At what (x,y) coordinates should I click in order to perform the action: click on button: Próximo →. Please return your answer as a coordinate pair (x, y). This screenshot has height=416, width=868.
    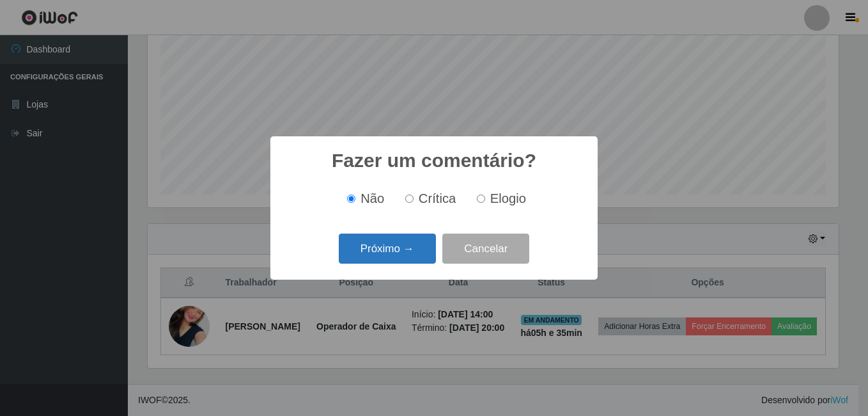
    Looking at the image, I should click on (387, 248).